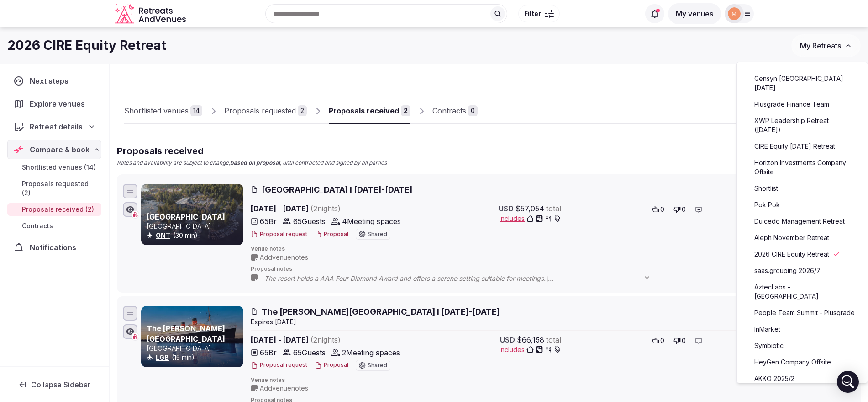 This screenshot has height=402, width=868. What do you see at coordinates (156, 111) in the screenshot?
I see `div: Shortlisted venues` at bounding box center [156, 111].